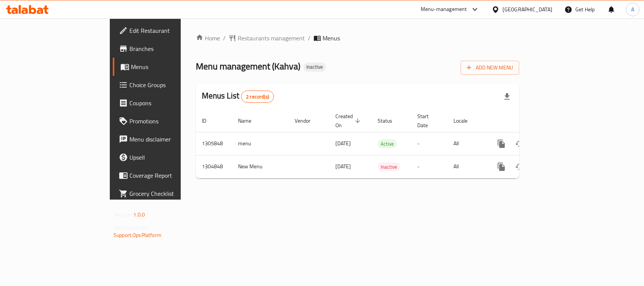 This screenshot has width=644, height=286. Describe the element at coordinates (165, 67) in the screenshot. I see `a: Menus` at that location.